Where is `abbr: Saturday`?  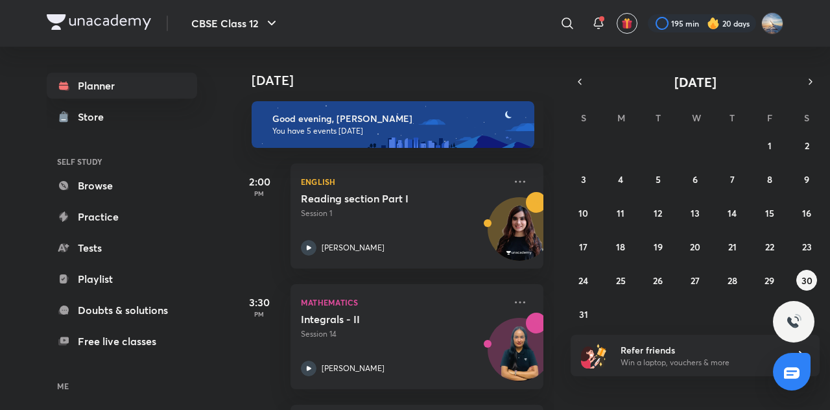 abbr: Saturday is located at coordinates (807, 117).